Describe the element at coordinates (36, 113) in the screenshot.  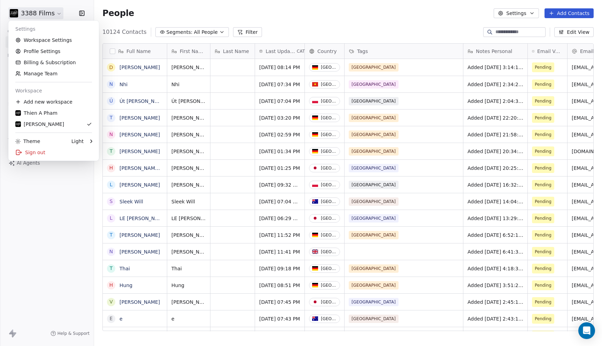
I see `div: Thien A Pham` at that location.